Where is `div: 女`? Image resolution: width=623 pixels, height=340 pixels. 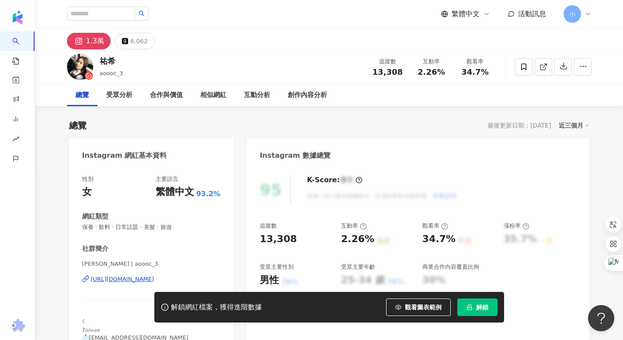
div: 女 is located at coordinates (87, 192).